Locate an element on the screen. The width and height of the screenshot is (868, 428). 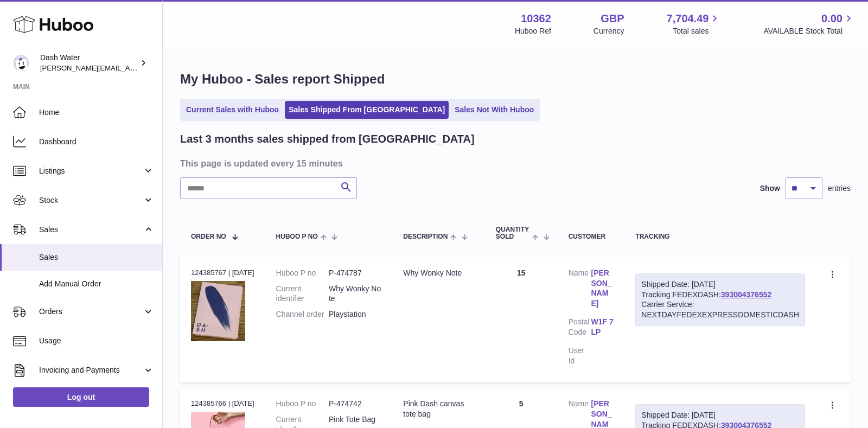
h1: My Huboo - Sales report Shipped is located at coordinates (516, 79).